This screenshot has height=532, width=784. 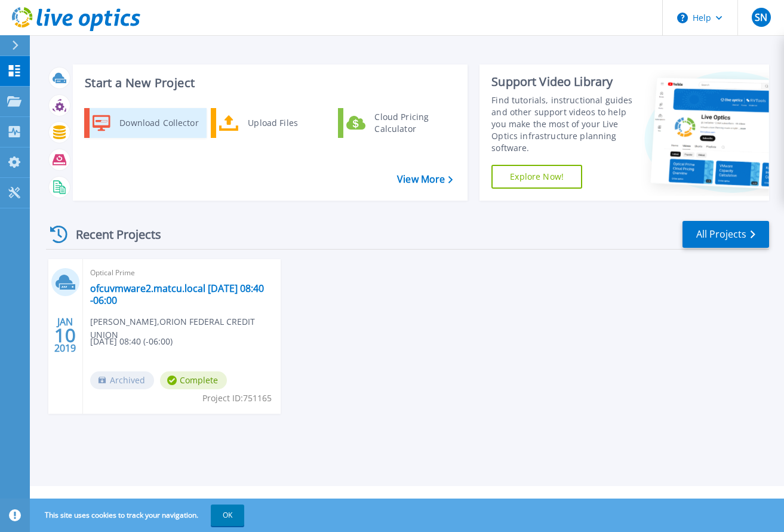 What do you see at coordinates (65, 335) in the screenshot?
I see `span: 10` at bounding box center [65, 335].